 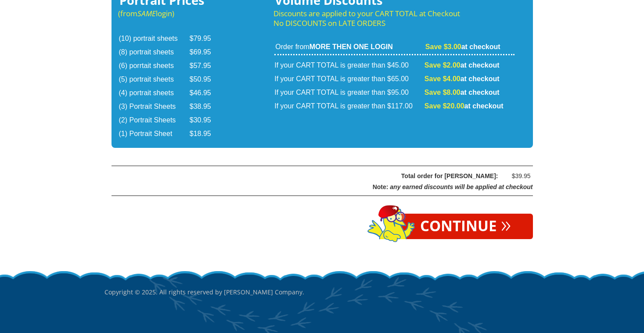 I want to click on td: (4) portrait sheets, so click(x=154, y=93).